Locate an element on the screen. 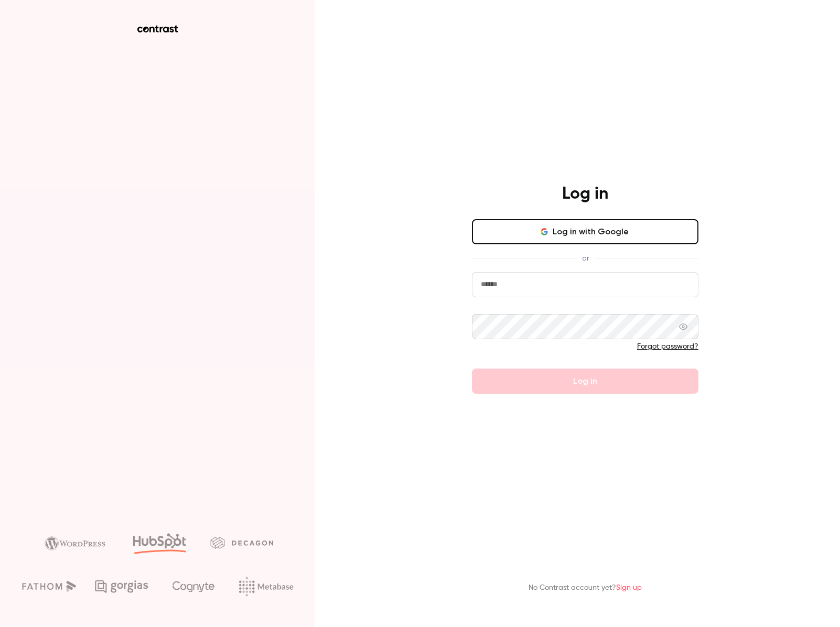 Image resolution: width=840 pixels, height=627 pixels. a: Forgot password? is located at coordinates (667, 346).